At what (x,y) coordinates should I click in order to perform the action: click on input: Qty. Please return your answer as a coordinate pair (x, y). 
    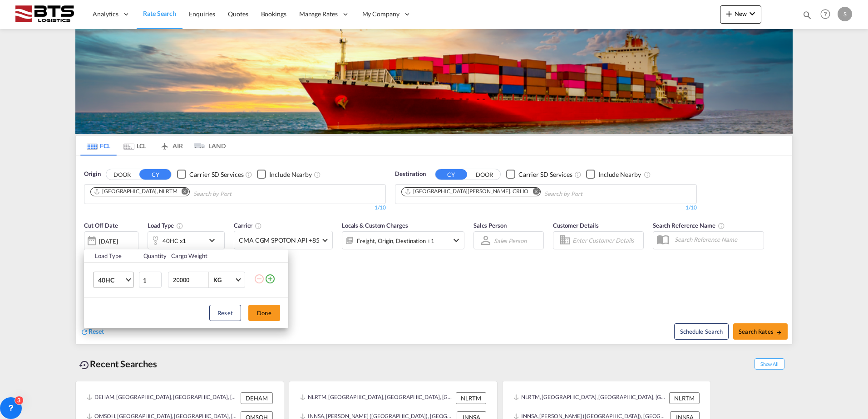
    Looking at the image, I should click on (150, 280).